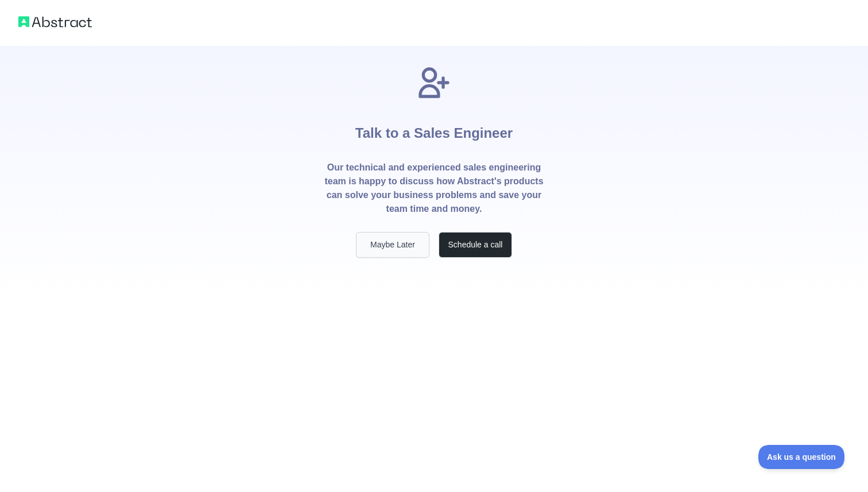 The width and height of the screenshot is (868, 492). I want to click on button: Schedule a call, so click(476, 245).